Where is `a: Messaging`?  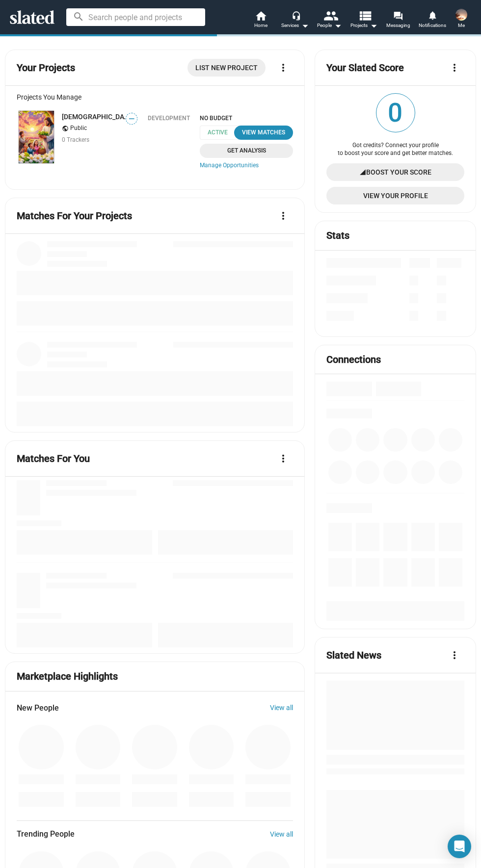 a: Messaging is located at coordinates (398, 21).